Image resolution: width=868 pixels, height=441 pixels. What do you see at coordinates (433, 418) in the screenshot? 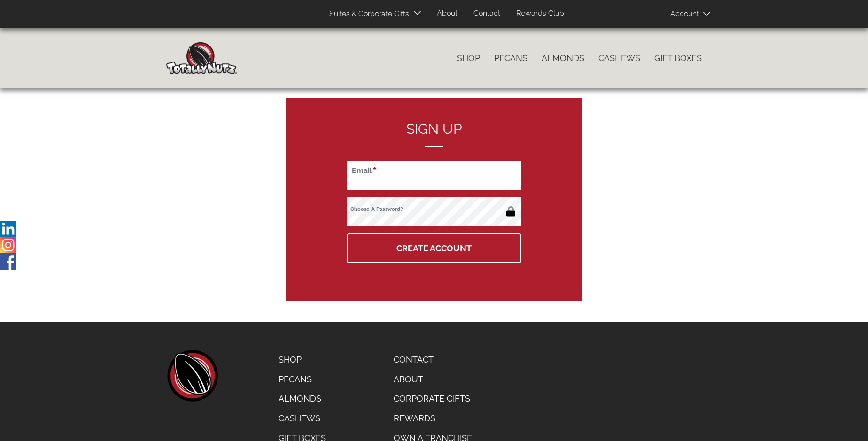
I see `a: Rewards` at bounding box center [433, 418].